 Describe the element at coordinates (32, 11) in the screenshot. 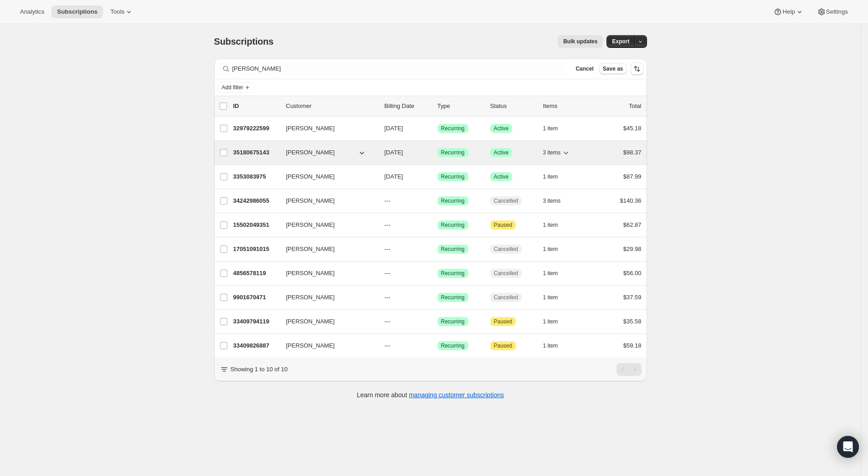

I see `span: Analytics` at that location.